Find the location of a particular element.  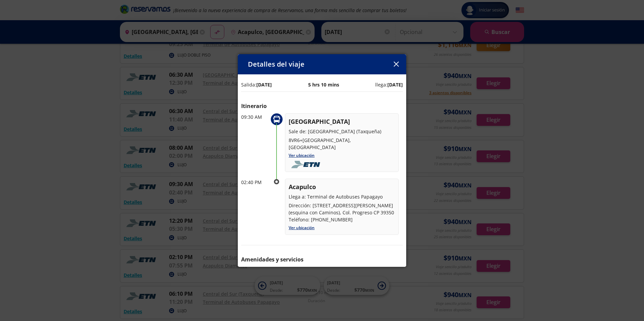

p: Itinerario is located at coordinates (322, 106).